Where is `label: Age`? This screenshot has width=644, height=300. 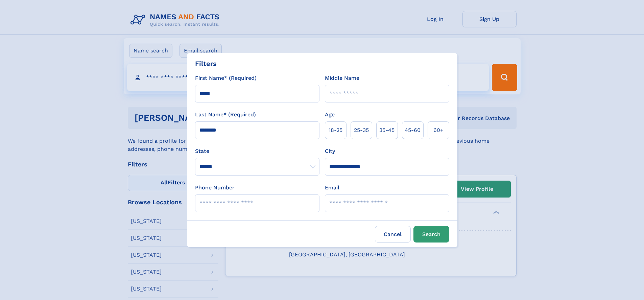
label: Age is located at coordinates (330, 115).